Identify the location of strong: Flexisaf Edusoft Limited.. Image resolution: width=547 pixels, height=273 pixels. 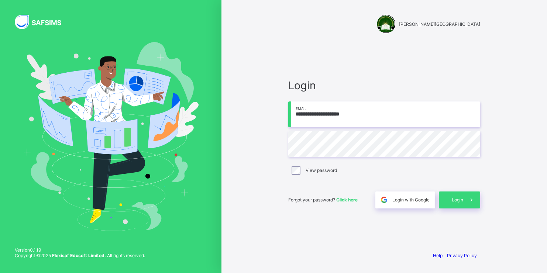
(79, 255).